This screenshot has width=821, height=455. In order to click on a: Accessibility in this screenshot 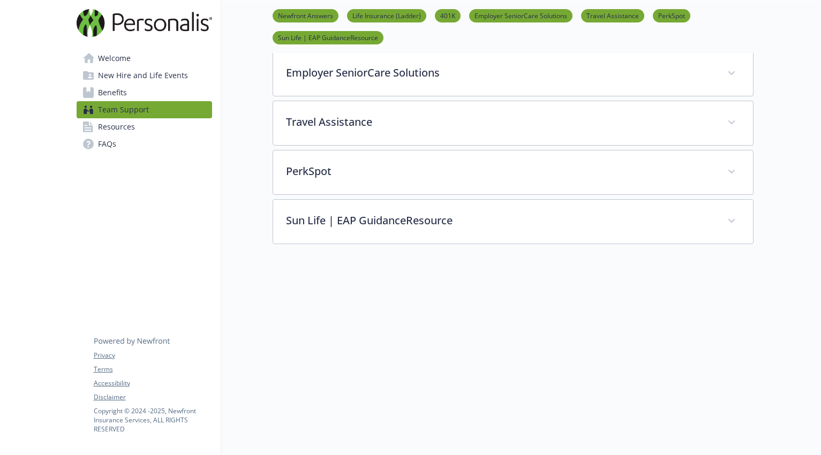, I will do `click(153, 383)`.